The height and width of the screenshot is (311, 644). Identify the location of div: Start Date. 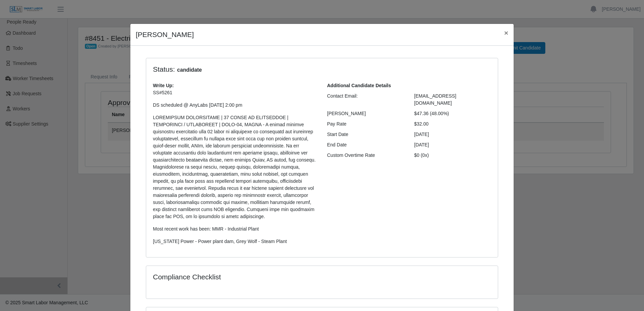
(365, 134).